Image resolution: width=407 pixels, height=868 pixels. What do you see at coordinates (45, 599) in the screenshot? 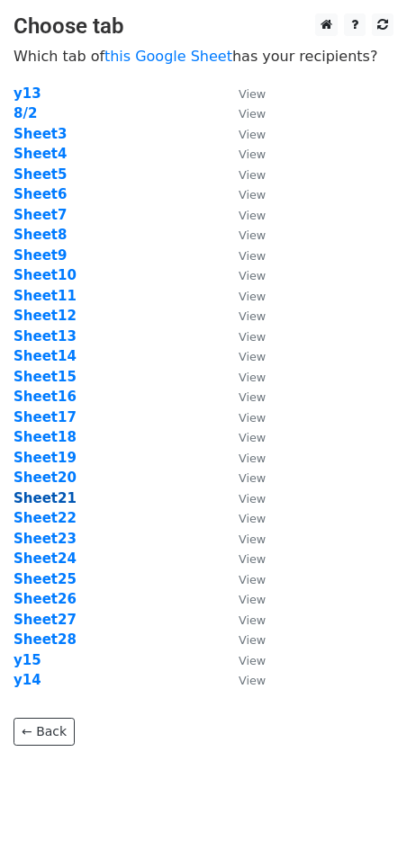
I see `a: Sheet26` at bounding box center [45, 599].